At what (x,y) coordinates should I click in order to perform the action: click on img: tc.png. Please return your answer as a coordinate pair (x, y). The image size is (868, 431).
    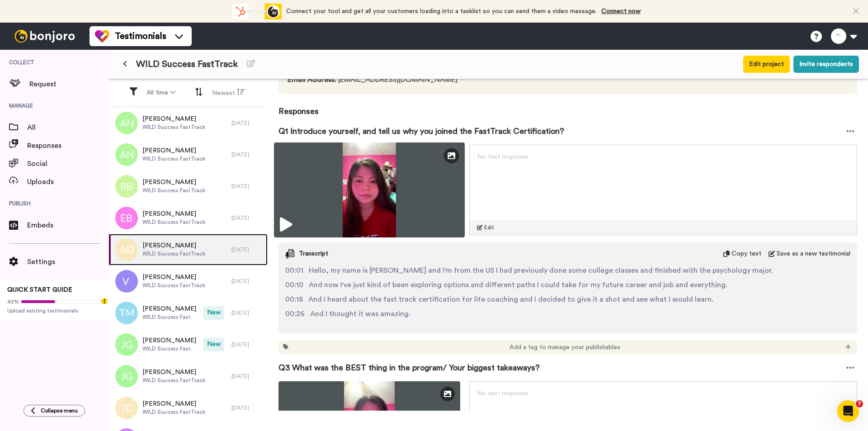
    Looking at the image, I should click on (126, 408).